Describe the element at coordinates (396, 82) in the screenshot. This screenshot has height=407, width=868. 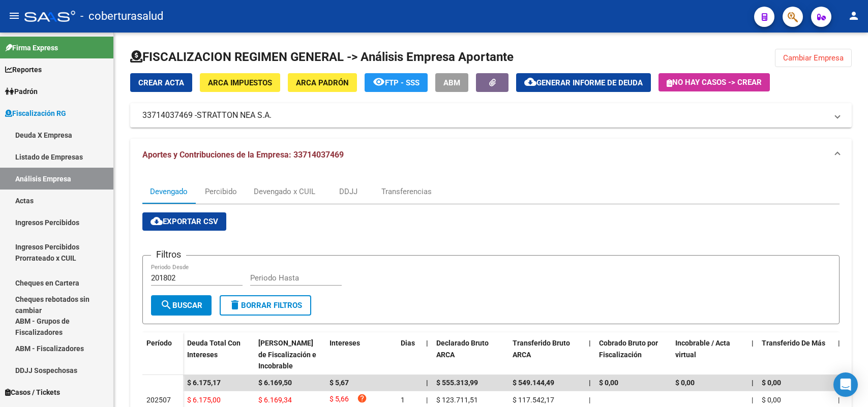
I see `button: FTP - SSS` at that location.